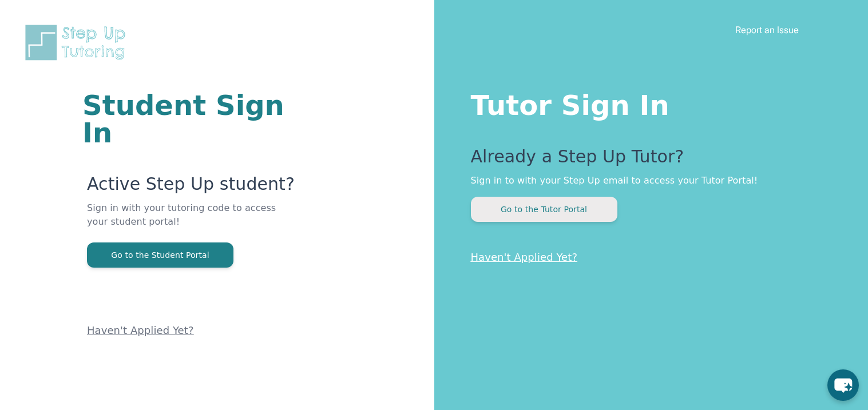  I want to click on a: Go to the Tutor Portal, so click(544, 208).